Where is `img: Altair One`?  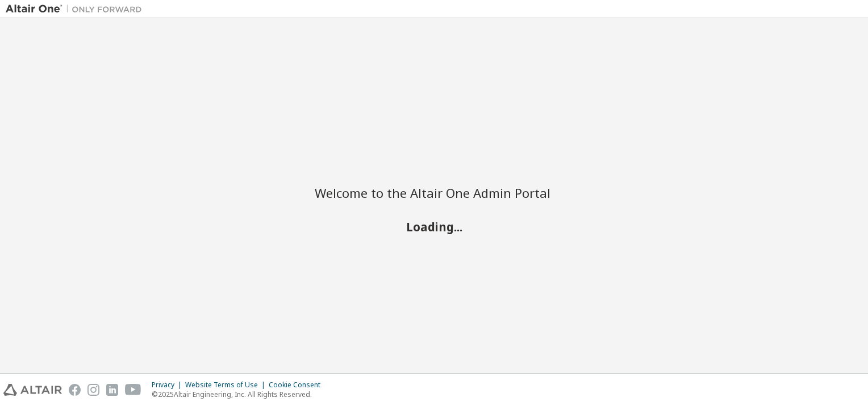 img: Altair One is located at coordinates (77, 9).